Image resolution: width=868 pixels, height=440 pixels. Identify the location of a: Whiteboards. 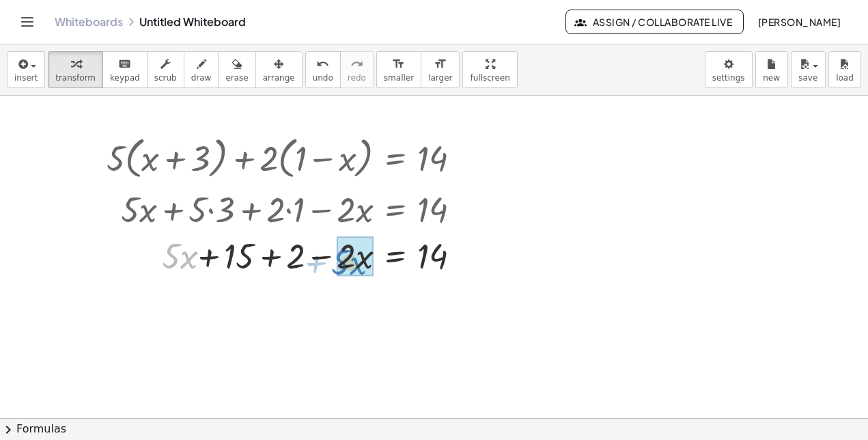
(89, 22).